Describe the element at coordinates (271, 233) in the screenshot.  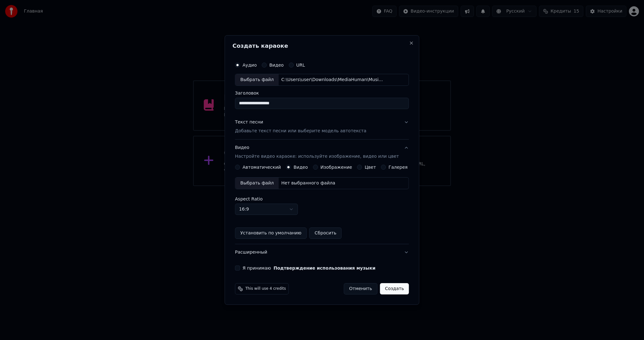
I see `button: Установить по умолчанию` at that location.